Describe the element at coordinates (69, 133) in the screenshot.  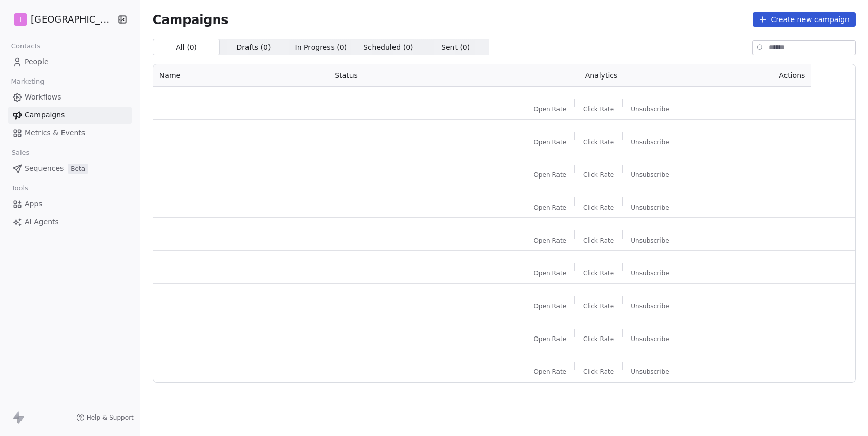
I see `a: Metrics & Events` at that location.